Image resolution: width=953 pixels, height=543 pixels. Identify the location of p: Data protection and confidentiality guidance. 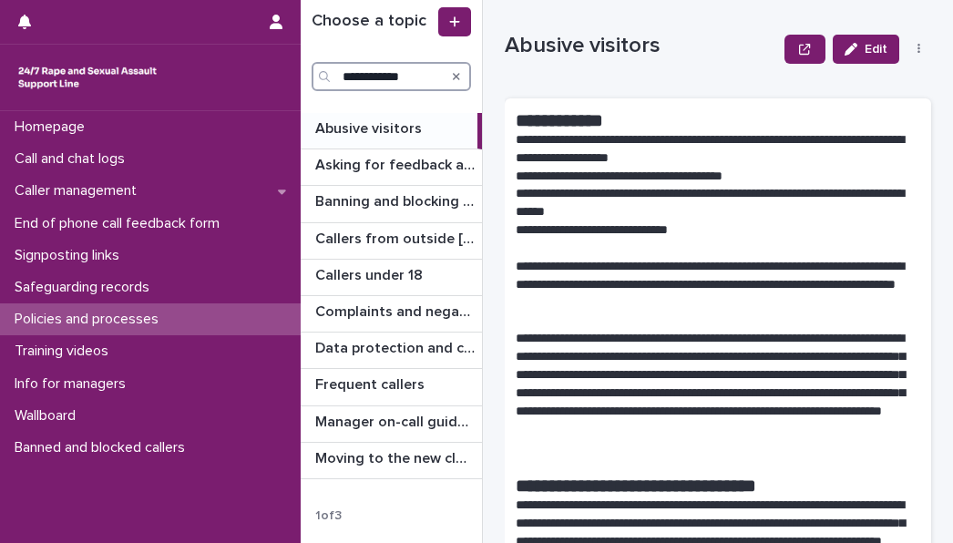
(396, 346).